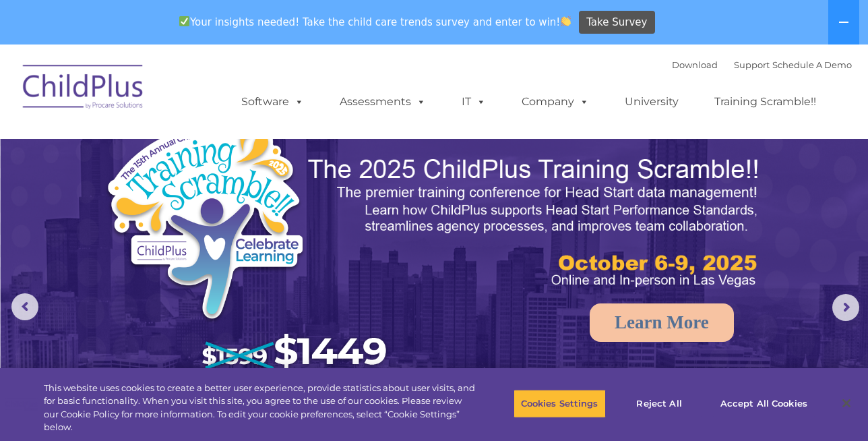 This screenshot has height=441, width=868. Describe the element at coordinates (208, 94) in the screenshot. I see `span: Last name` at that location.